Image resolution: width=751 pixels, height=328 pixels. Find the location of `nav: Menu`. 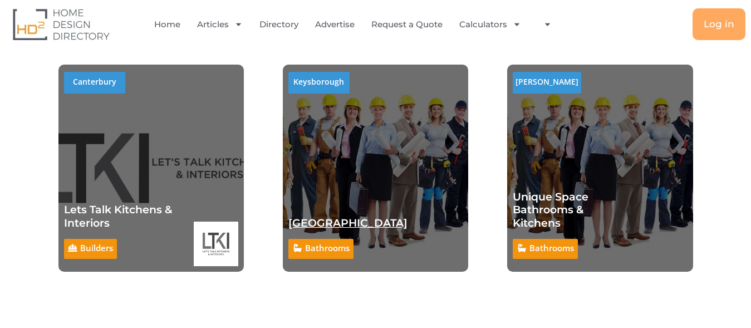

nav: Menu is located at coordinates (357, 24).